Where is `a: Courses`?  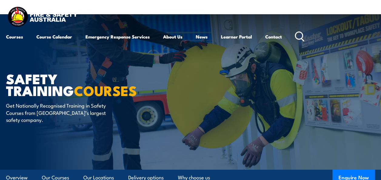 a: Courses is located at coordinates (15, 37).